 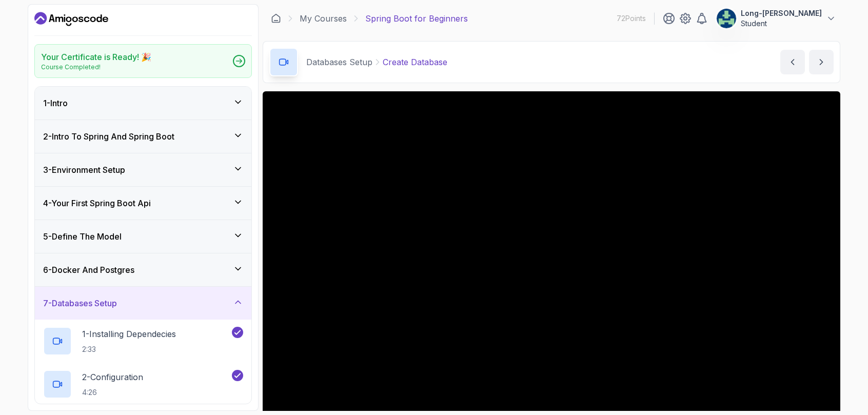 I want to click on p: 1 - Installing Dependecies, so click(x=129, y=334).